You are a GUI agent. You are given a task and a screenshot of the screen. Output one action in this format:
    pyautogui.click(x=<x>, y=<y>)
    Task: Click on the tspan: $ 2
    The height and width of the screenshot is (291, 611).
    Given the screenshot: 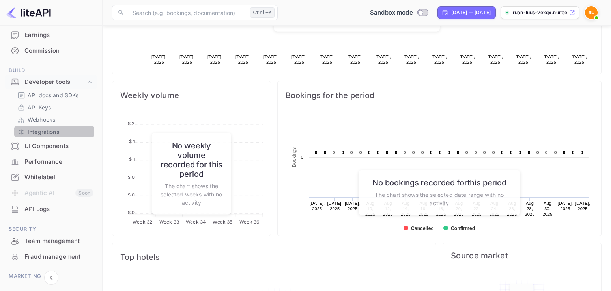 What is the action you would take?
    pyautogui.click(x=131, y=124)
    